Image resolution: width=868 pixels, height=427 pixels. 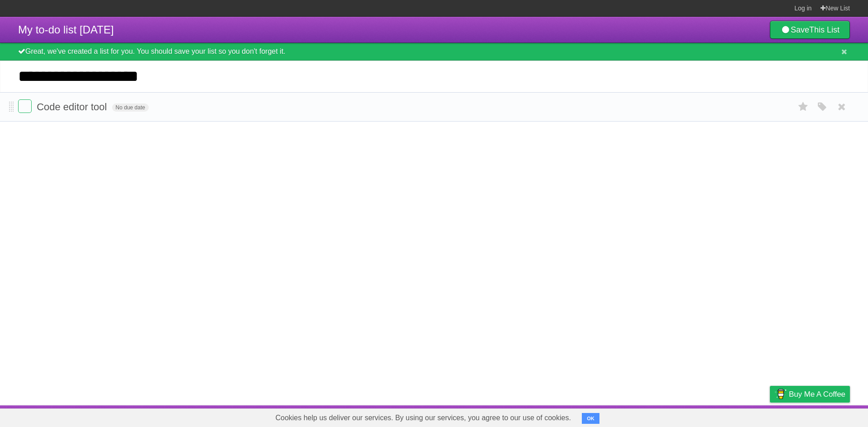 What do you see at coordinates (737, 416) in the screenshot?
I see `a: Terms` at bounding box center [737, 416].